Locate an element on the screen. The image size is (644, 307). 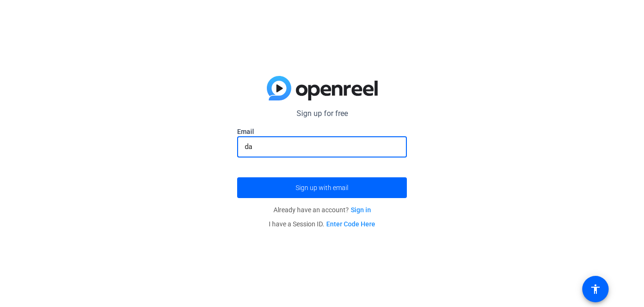
span: I have a Session ID. is located at coordinates (322, 224).